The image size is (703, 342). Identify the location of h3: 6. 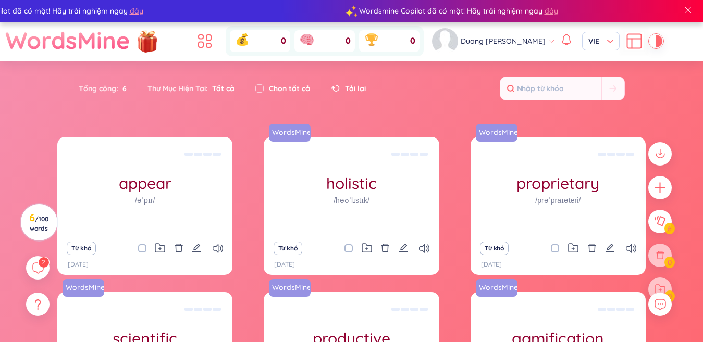
(39, 223).